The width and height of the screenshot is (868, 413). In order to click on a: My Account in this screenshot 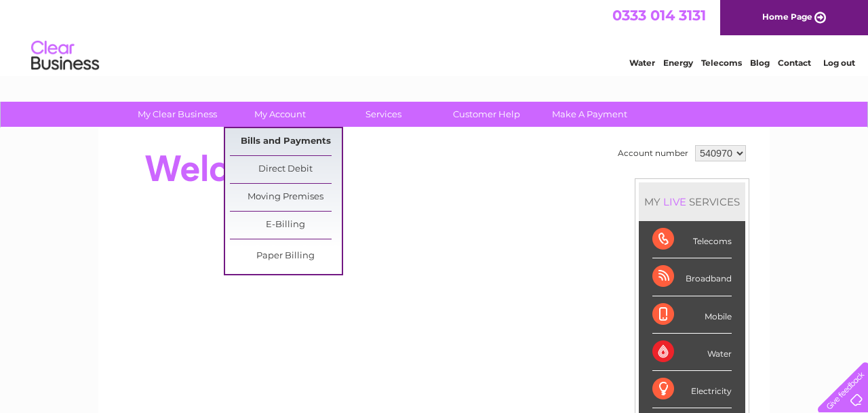, I will do `click(280, 114)`.